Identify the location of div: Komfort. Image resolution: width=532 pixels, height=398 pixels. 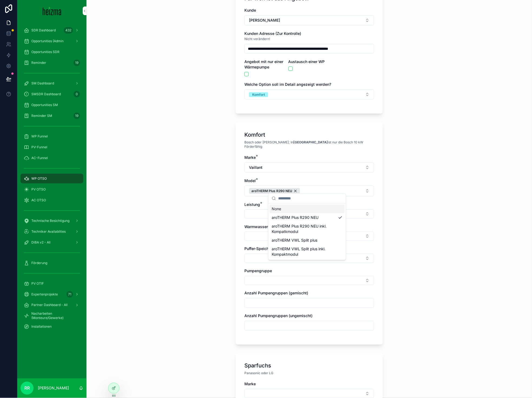
(258, 95).